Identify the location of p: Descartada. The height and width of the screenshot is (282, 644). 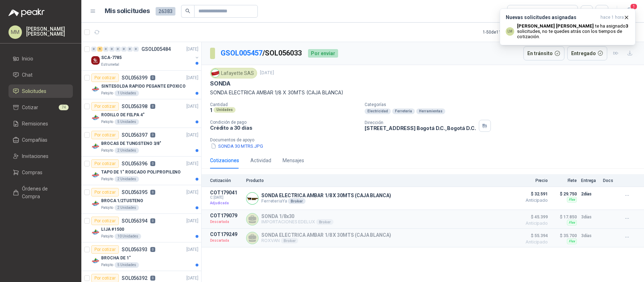
(226, 222).